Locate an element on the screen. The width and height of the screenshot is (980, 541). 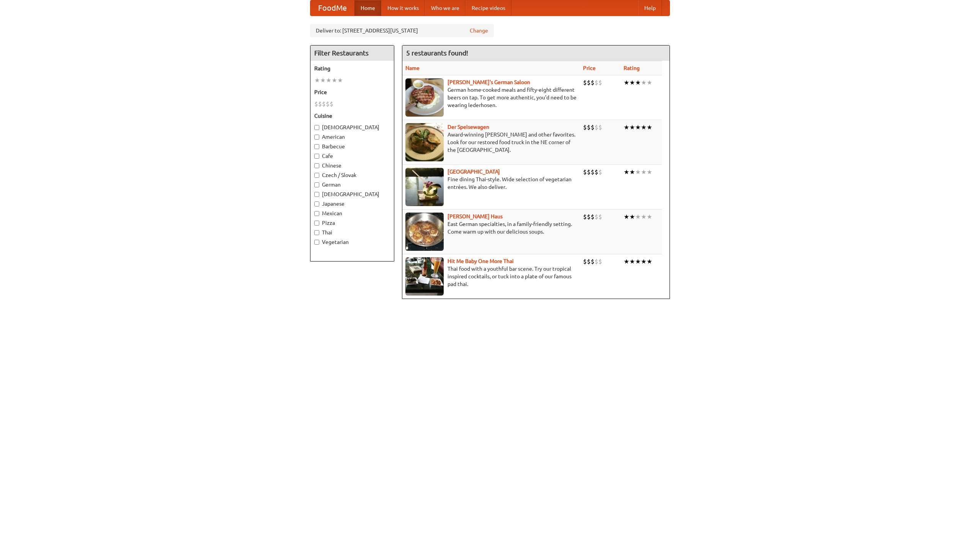
input: Thai is located at coordinates (316, 233).